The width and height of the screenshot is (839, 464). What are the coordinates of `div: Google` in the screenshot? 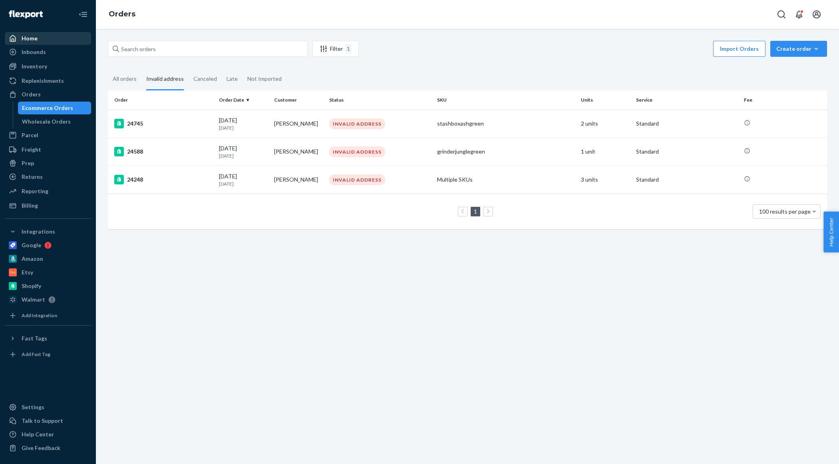 It's located at (31, 245).